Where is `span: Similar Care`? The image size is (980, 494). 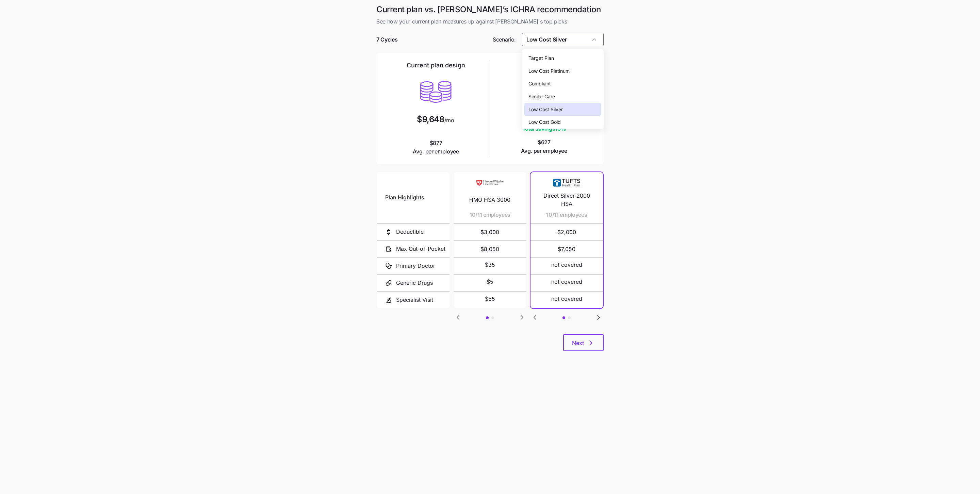
span: Similar Care is located at coordinates (542, 97).